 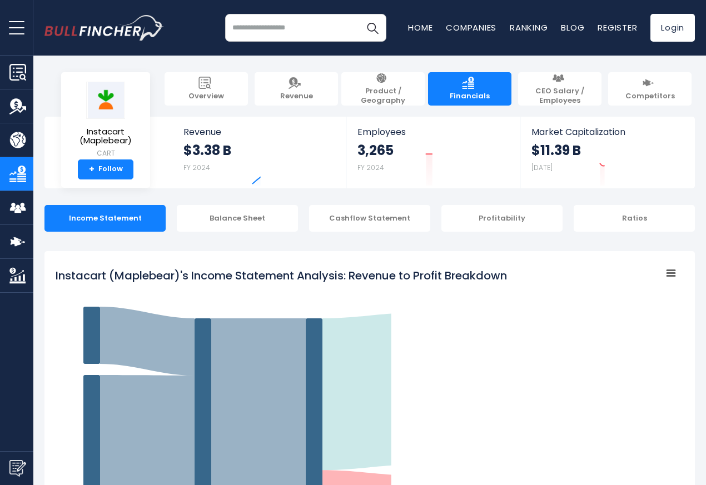 What do you see at coordinates (383, 89) in the screenshot?
I see `a: Product / Geography` at bounding box center [383, 89].